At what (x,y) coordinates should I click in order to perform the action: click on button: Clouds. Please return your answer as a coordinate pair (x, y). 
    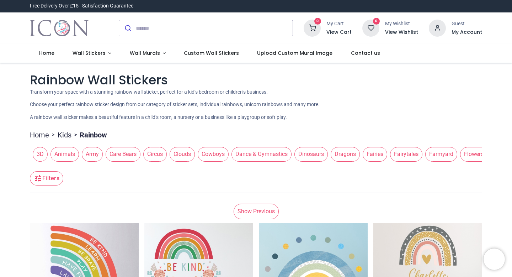
    Looking at the image, I should click on (181, 154).